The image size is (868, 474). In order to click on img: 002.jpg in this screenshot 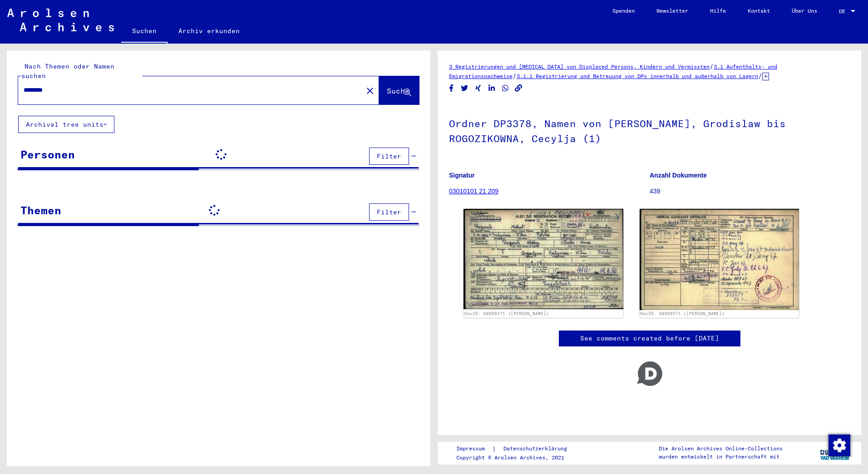, I will do `click(720, 259)`.